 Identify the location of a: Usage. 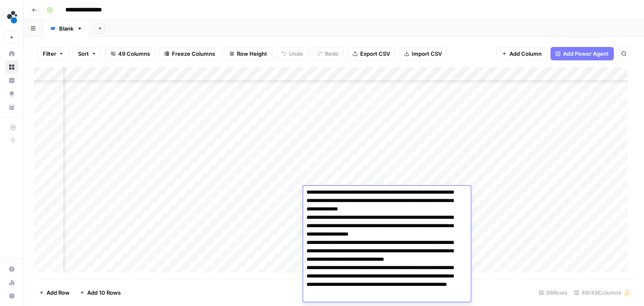
(11, 282).